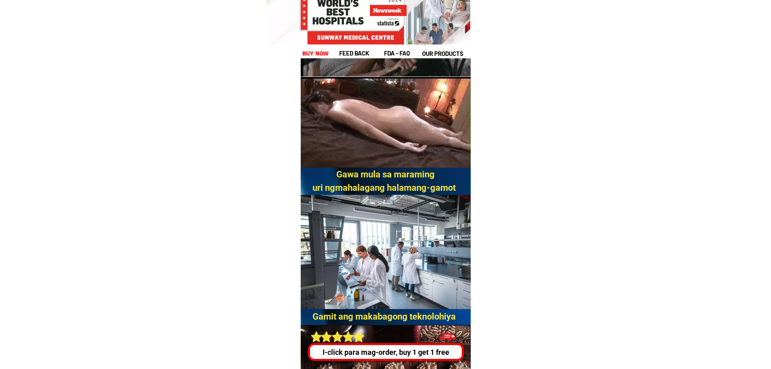 The height and width of the screenshot is (369, 771). Describe the element at coordinates (407, 53) in the screenshot. I see `h1: fda - FAQ` at that location.